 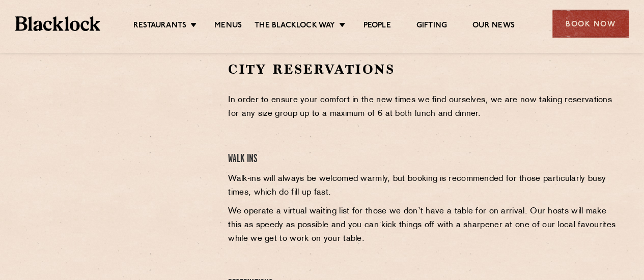 I want to click on div: Book Now, so click(x=590, y=23).